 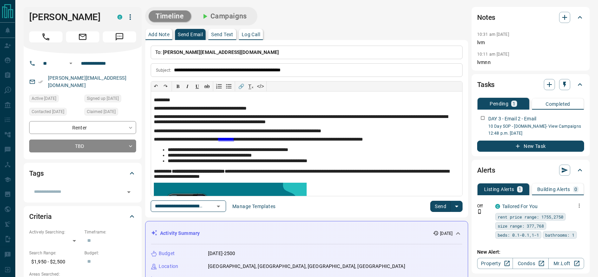 I want to click on svg: Email Verified, so click(x=41, y=82).